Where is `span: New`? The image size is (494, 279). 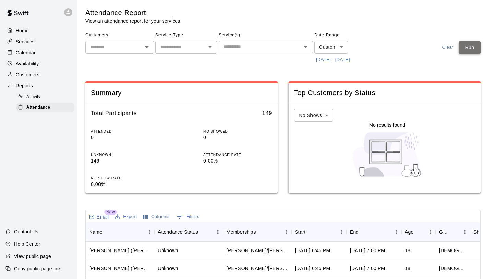 span: New is located at coordinates (111, 212).